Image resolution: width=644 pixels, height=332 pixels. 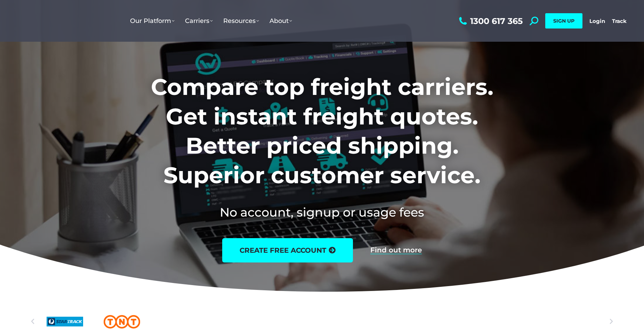 I want to click on a: create free account, so click(x=287, y=250).